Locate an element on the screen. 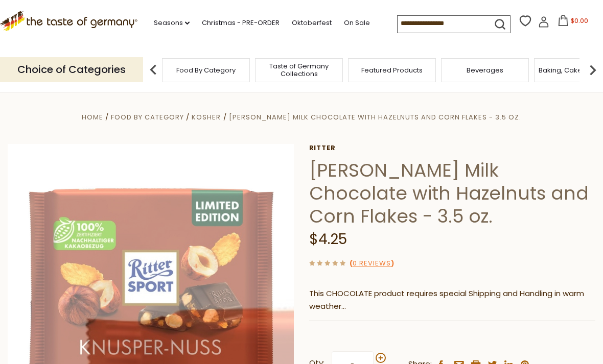 The image size is (603, 364). a: 0 Reviews is located at coordinates (372, 263).